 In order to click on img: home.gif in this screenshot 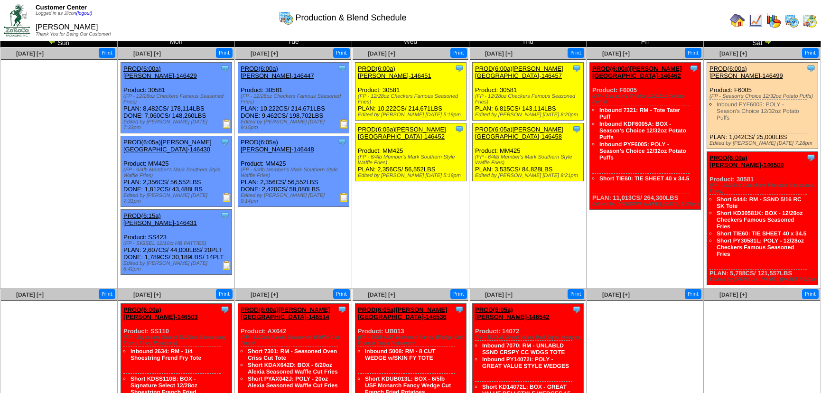, I will do `click(738, 20)`.